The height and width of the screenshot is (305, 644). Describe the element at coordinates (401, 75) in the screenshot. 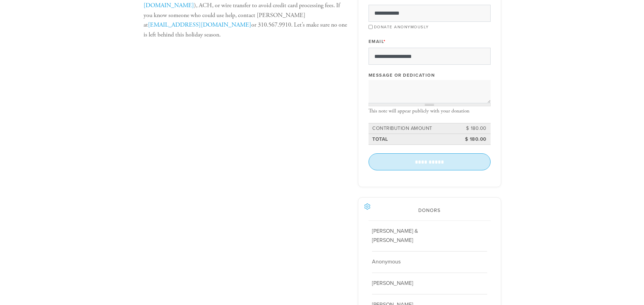

I see `label: Message or dedication` at that location.